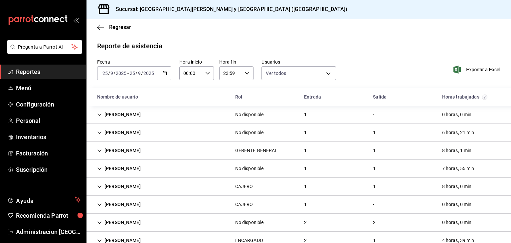 The image size is (511, 243). I want to click on div: GERENTE GENERAL, so click(257, 150).